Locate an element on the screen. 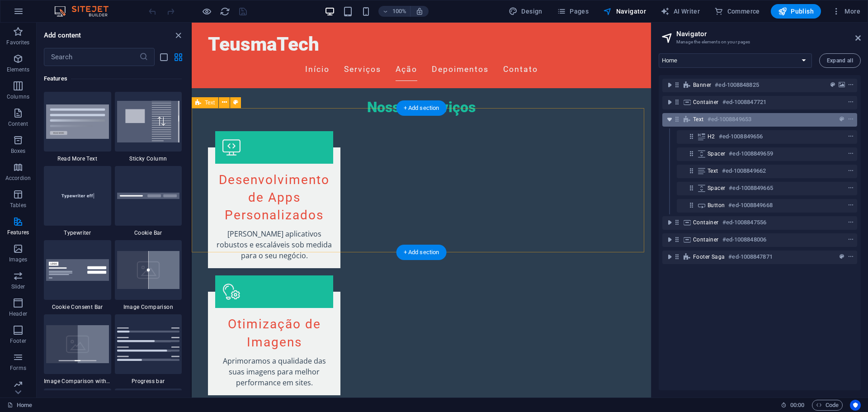  p: Boxes is located at coordinates (18, 151).